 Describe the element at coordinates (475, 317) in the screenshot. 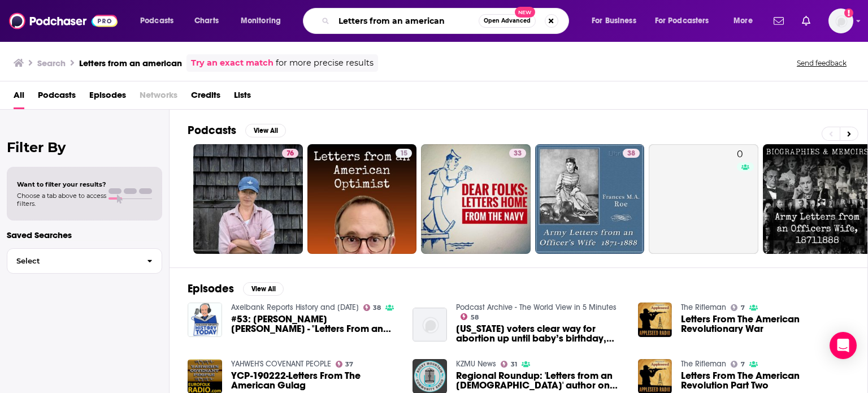

I see `span: 58` at that location.